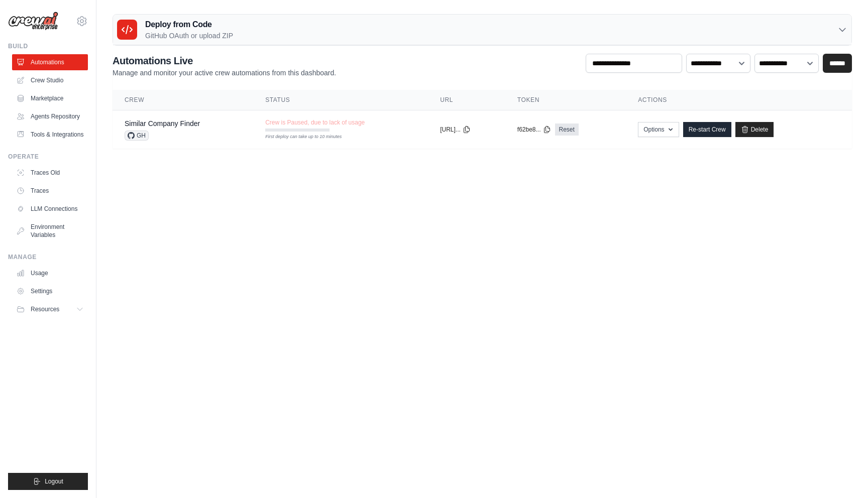 The image size is (868, 498). What do you see at coordinates (33, 21) in the screenshot?
I see `img: Logo` at bounding box center [33, 21].